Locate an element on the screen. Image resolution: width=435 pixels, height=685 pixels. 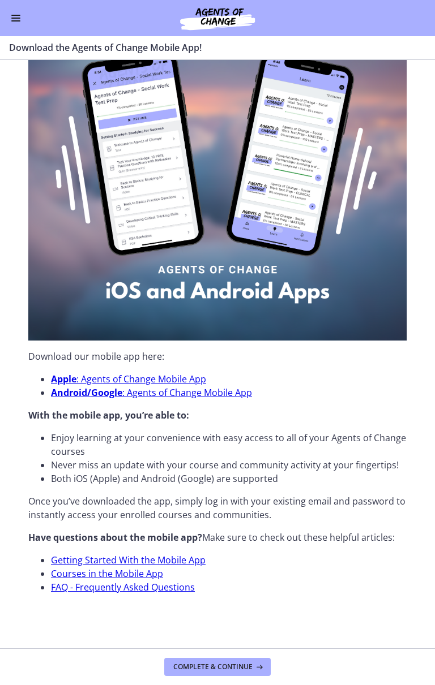
h3: Download the Agents of Change Mobile App! is located at coordinates (211, 48).